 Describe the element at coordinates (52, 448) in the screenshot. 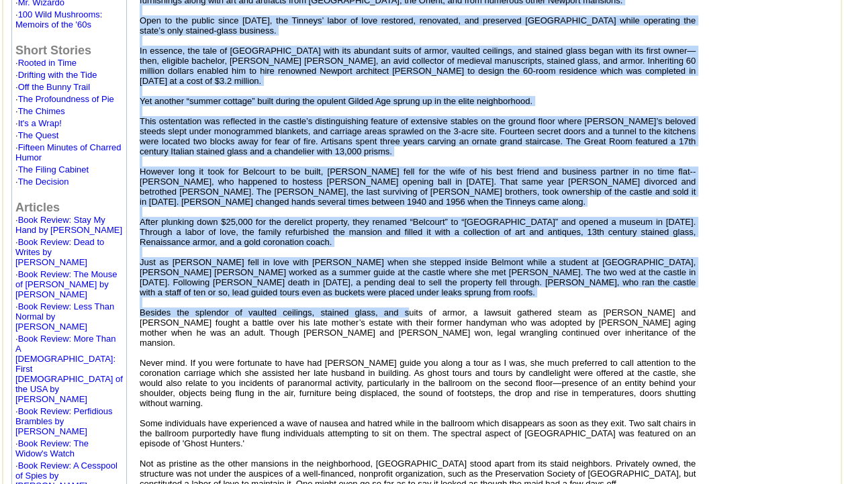

I see `a: Book Review: The Widow's Watch` at that location.